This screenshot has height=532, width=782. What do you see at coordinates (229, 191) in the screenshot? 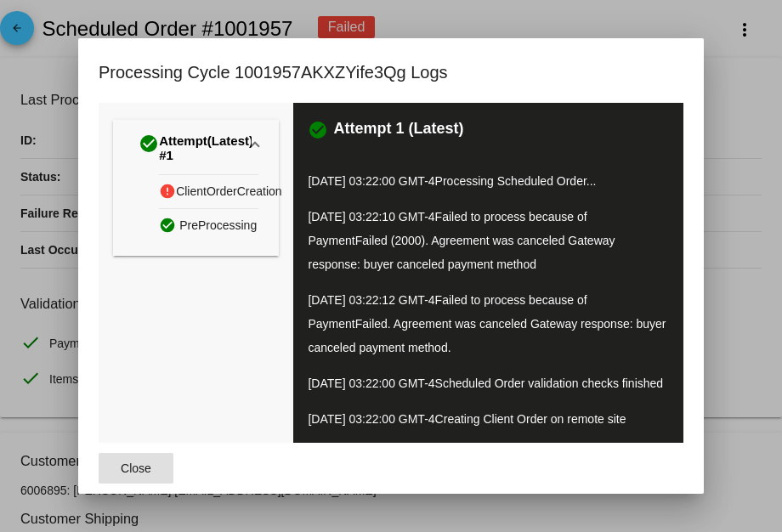
I see `span: ClientOrderCreation` at bounding box center [229, 191].